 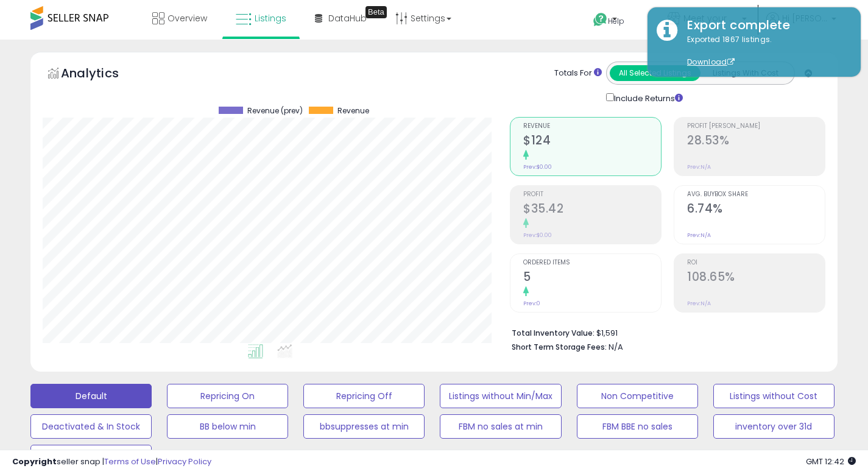 What do you see at coordinates (102, 74) in the screenshot?
I see `h5: Analytics` at bounding box center [102, 74].